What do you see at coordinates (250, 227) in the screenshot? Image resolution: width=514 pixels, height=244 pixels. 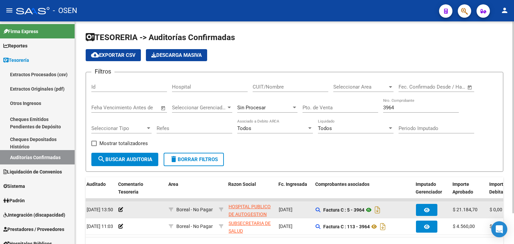 I see `span: SUBSECRETARIA DE SALUD` at bounding box center [250, 227].